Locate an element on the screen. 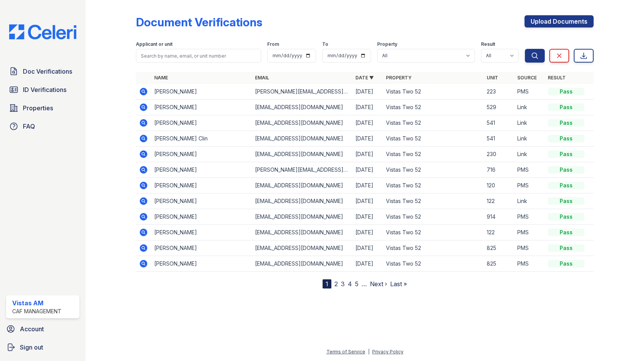  a: Terms of Service is located at coordinates (346, 352).